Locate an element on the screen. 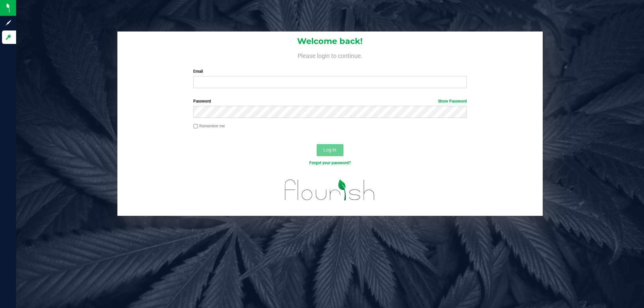  h4: Please login to continue. is located at coordinates (330, 55).